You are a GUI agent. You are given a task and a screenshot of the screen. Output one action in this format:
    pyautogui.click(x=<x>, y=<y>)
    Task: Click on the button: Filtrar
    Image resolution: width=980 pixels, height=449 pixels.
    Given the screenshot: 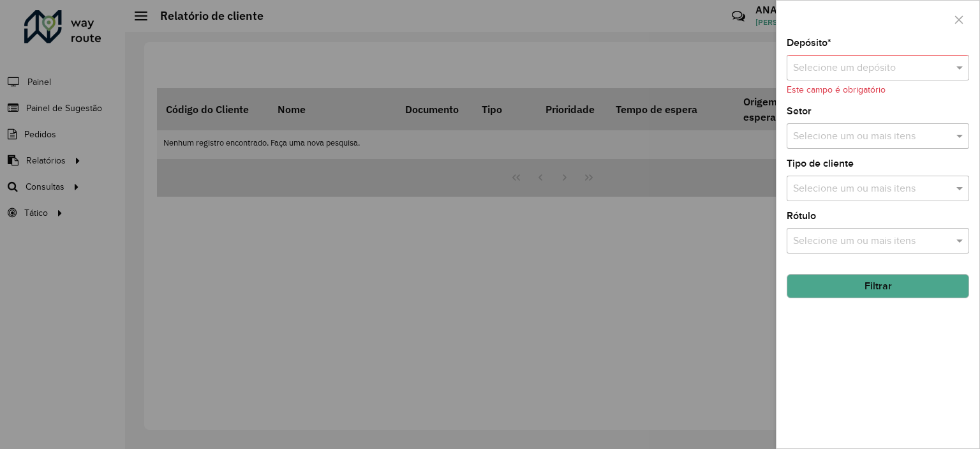 What is the action you would take?
    pyautogui.click(x=878, y=286)
    